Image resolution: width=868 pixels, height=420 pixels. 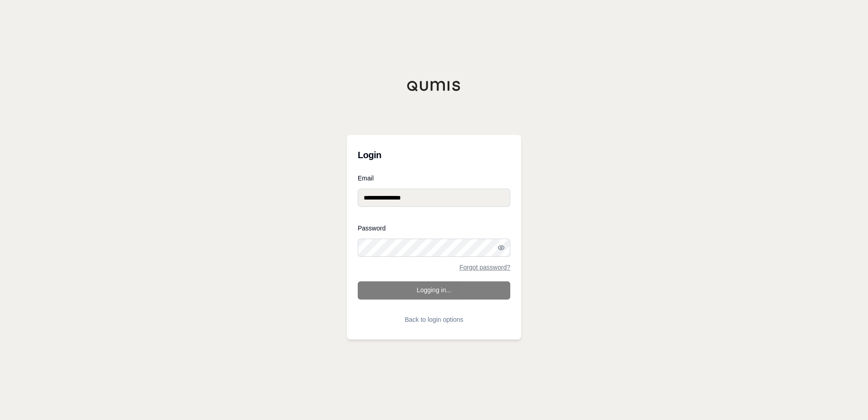 What do you see at coordinates (434, 86) in the screenshot?
I see `img: Qumis` at bounding box center [434, 86].